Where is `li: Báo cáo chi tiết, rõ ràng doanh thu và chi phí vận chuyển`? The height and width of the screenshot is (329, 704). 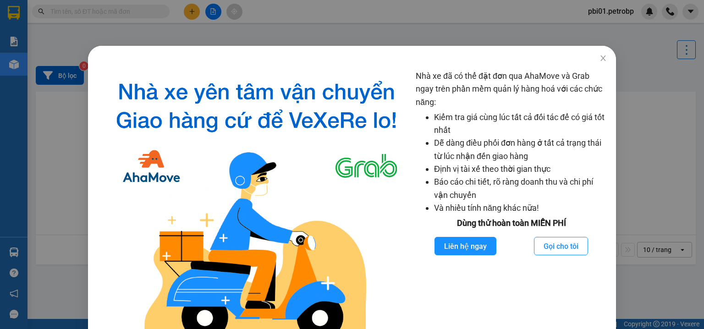
li: Báo cáo chi tiết, rõ ràng doanh thu và chi phí vận chuyển is located at coordinates (520, 188).